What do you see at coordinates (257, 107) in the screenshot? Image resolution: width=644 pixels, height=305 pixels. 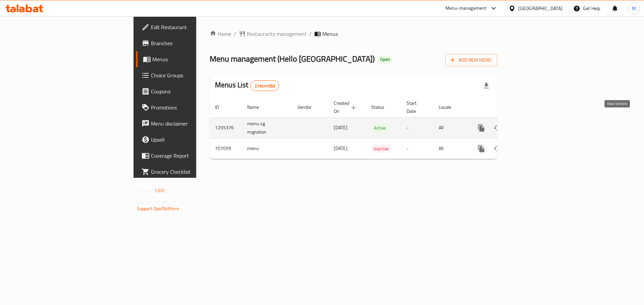 I see `span: Name` at bounding box center [257, 107].